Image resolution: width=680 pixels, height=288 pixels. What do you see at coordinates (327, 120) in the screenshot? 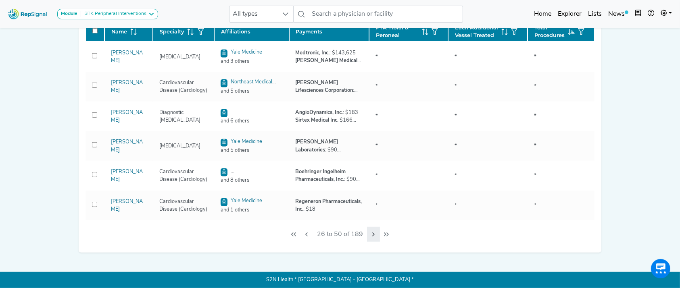
I see `div: : $166` at bounding box center [327, 120].